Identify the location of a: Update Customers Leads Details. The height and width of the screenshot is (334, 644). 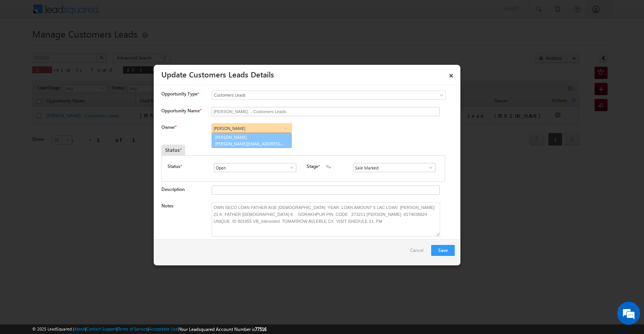
(218, 74).